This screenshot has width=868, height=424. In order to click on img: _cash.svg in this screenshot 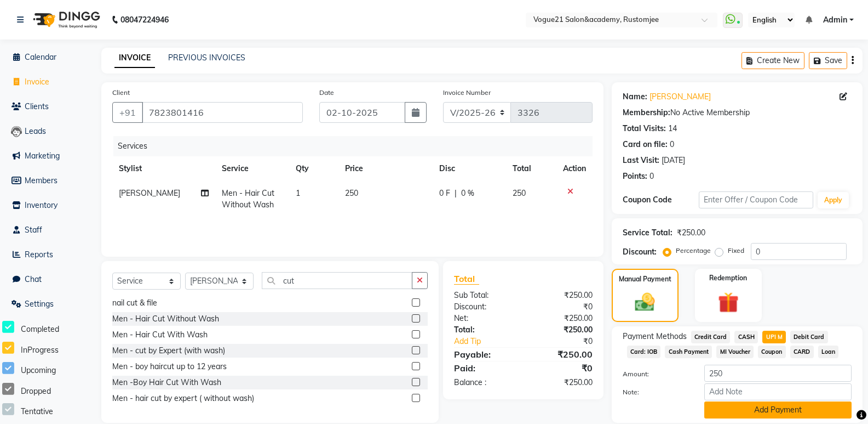, I will do `click(645, 302)`.